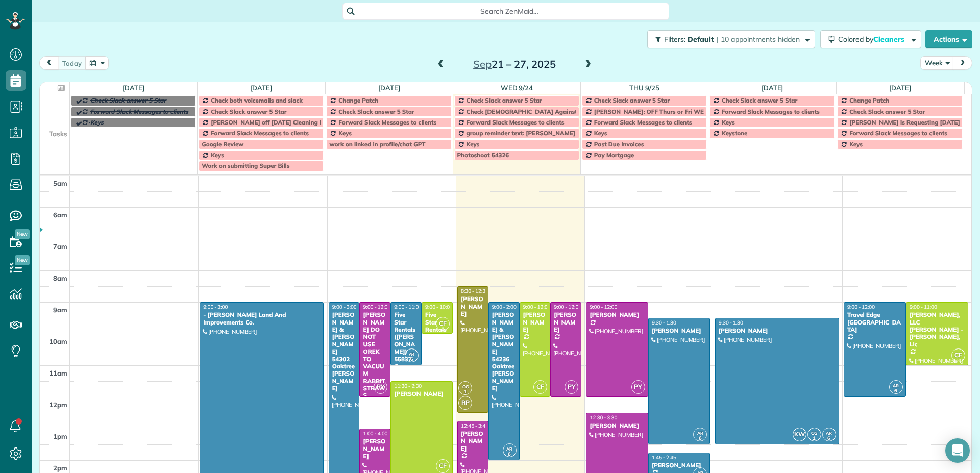  I want to click on span: Past Due Invoices, so click(619, 144).